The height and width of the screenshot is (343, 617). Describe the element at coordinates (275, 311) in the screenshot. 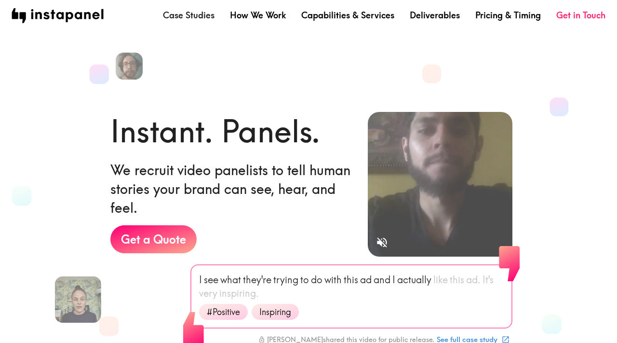

I see `span: Inspiring` at that location.